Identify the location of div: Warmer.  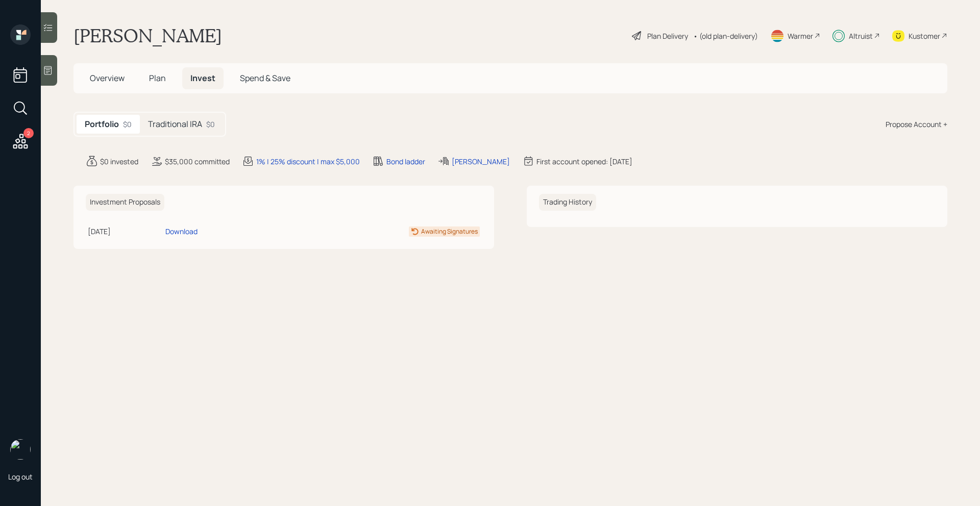
(801, 36).